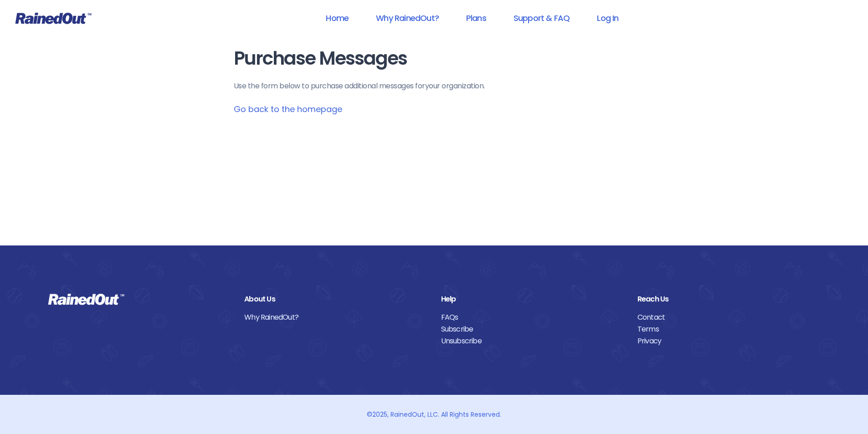 Image resolution: width=868 pixels, height=434 pixels. What do you see at coordinates (607, 18) in the screenshot?
I see `a: Log In` at bounding box center [607, 18].